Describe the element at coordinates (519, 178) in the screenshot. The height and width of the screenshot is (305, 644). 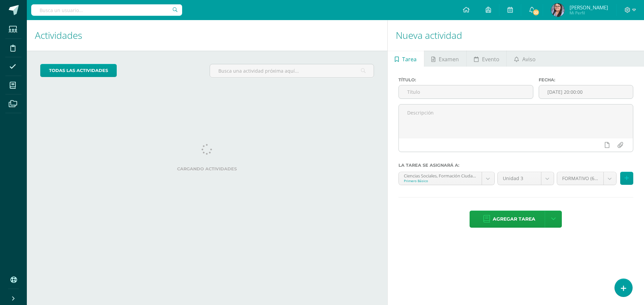
I see `span: Unidad 3` at that location.